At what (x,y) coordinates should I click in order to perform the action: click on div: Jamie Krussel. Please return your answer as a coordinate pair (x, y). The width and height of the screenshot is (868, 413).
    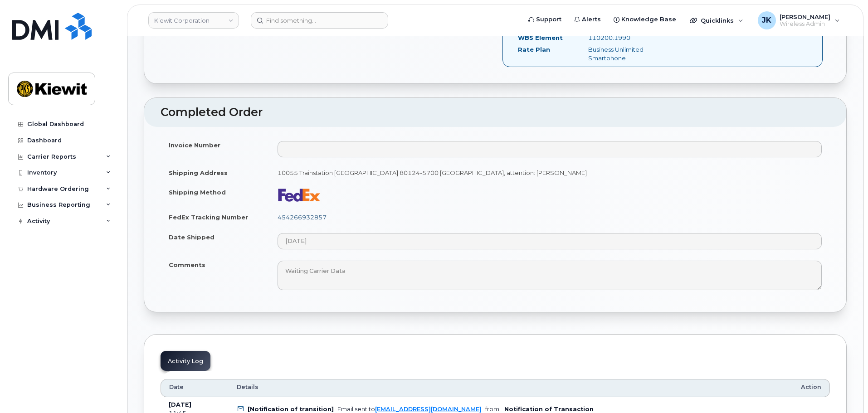
    Looking at the image, I should click on (799, 20).